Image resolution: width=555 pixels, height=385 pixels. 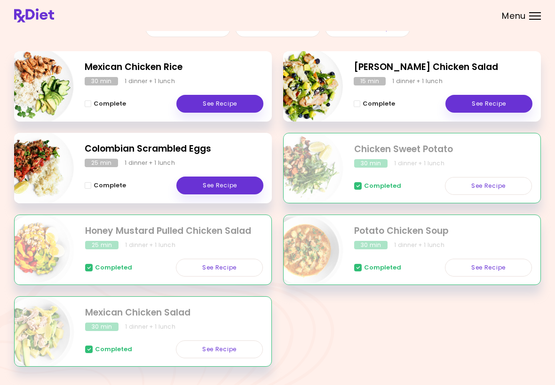 I want to click on img: Info - Chicken Sweet Potato, so click(x=304, y=169).